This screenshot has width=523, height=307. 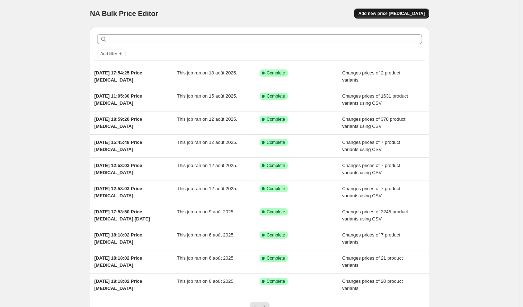 What do you see at coordinates (371, 239) in the screenshot?
I see `span: Changes prices of 7 product variants` at bounding box center [371, 239].